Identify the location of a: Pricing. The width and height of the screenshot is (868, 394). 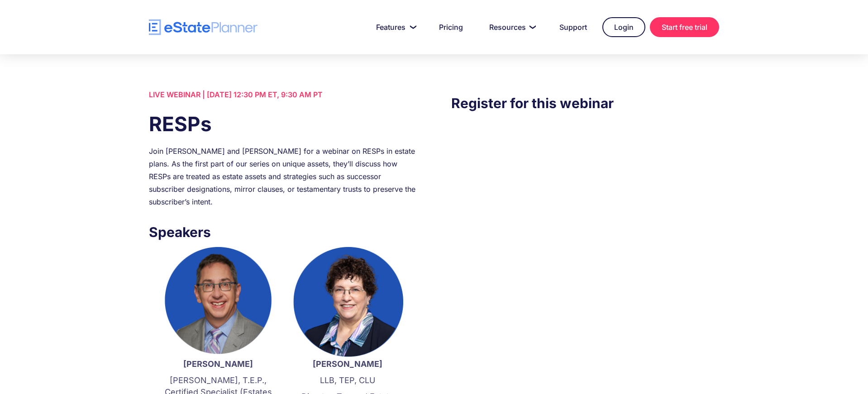
(451, 27).